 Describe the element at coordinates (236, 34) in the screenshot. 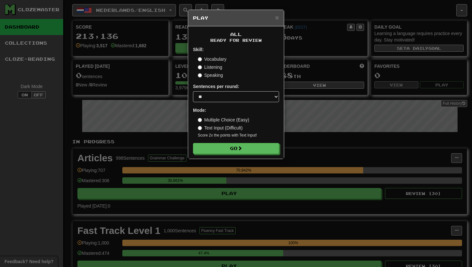

I see `span: All` at that location.